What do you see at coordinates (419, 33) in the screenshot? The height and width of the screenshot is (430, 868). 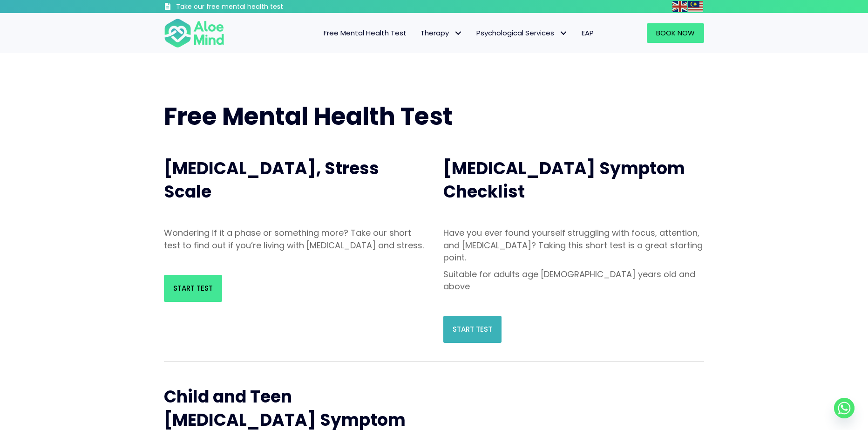 I see `nav: Menu` at bounding box center [419, 33].